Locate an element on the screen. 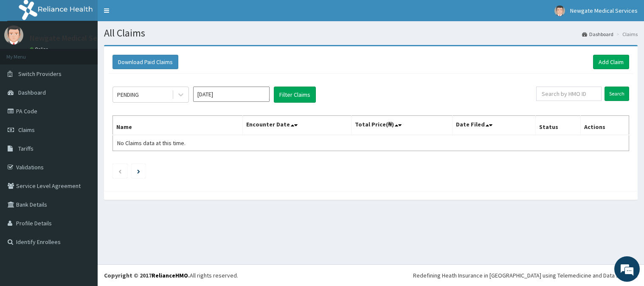 The width and height of the screenshot is (644, 286). div: PENDING is located at coordinates (128, 95).